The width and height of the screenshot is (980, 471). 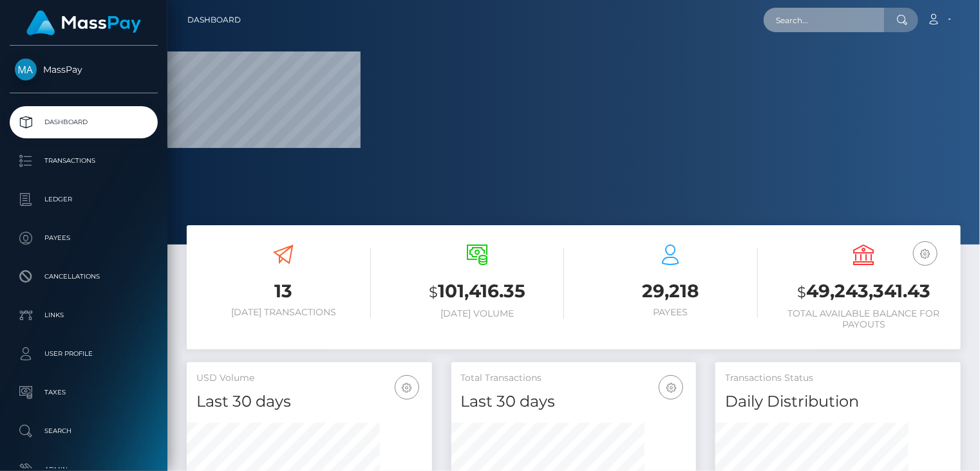 What do you see at coordinates (84, 70) in the screenshot?
I see `span: MassPay` at bounding box center [84, 70].